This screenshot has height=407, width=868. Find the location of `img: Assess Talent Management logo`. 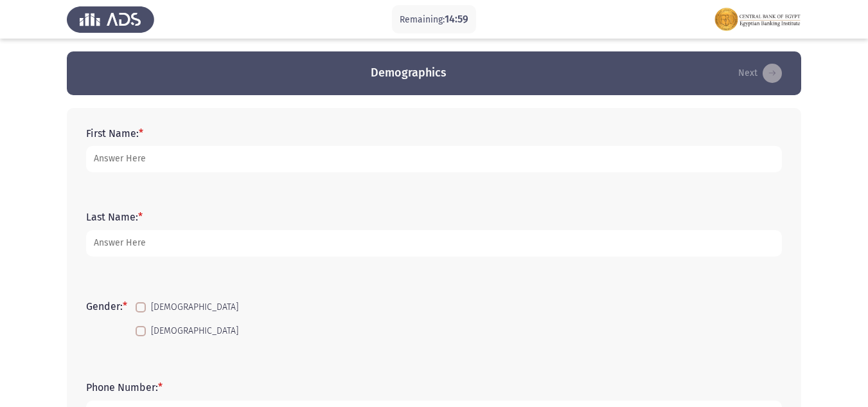

img: Assess Talent Management logo is located at coordinates (111, 19).